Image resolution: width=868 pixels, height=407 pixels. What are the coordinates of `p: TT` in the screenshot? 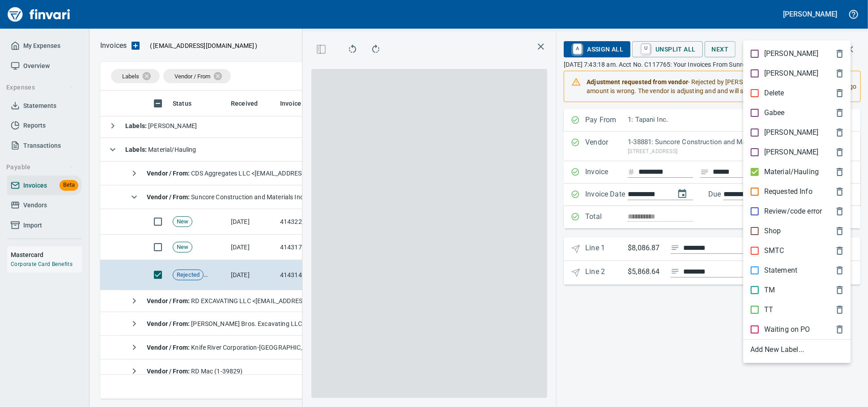 It's located at (769, 309).